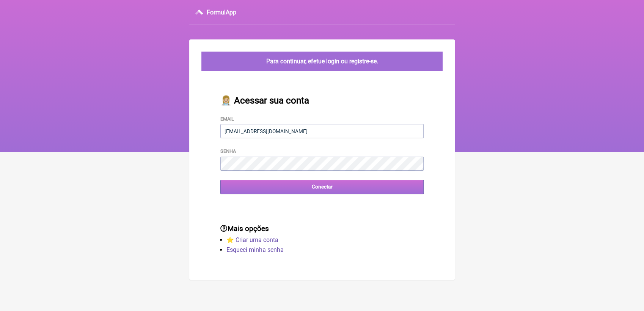 Image resolution: width=644 pixels, height=311 pixels. I want to click on a: Esqueci minha senha, so click(255, 250).